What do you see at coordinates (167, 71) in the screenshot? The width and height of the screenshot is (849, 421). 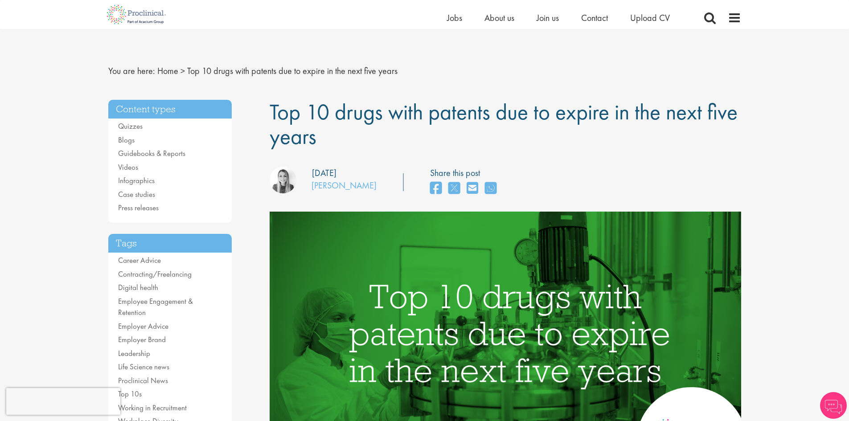 I see `a: breadcrumb link` at bounding box center [167, 71].